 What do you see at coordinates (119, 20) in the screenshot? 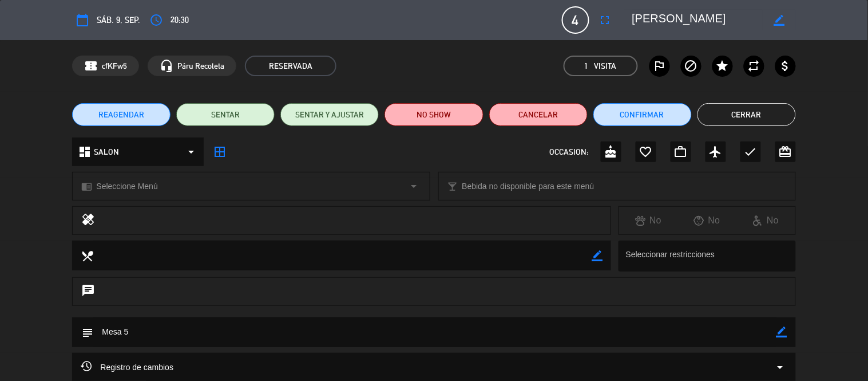
I see `span: sáb. 9, sep.` at bounding box center [119, 20].